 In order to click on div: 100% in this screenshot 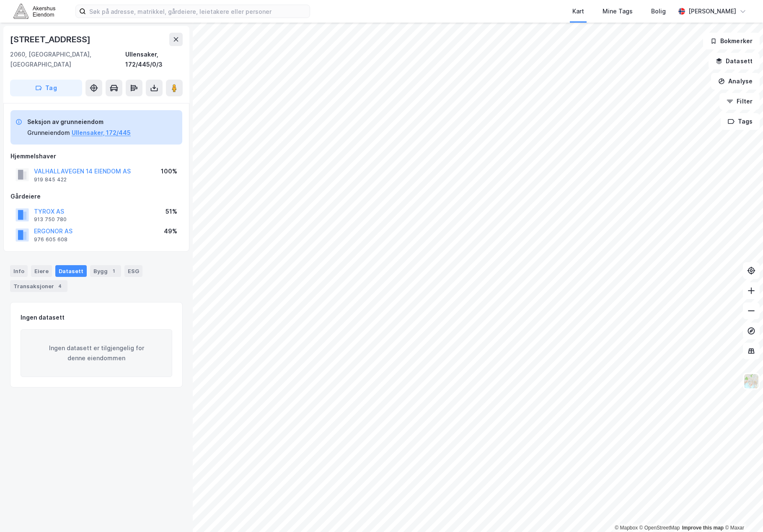, I will do `click(169, 171)`.